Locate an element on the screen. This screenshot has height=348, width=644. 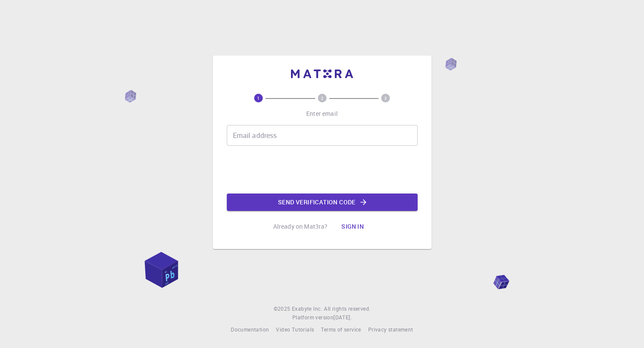
span: All rights reserved. is located at coordinates (347, 309).